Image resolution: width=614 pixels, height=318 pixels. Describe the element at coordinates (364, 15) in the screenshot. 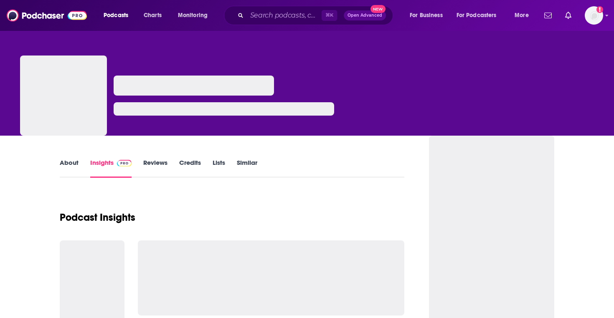

I see `button: Open AdvancedNew` at that location.